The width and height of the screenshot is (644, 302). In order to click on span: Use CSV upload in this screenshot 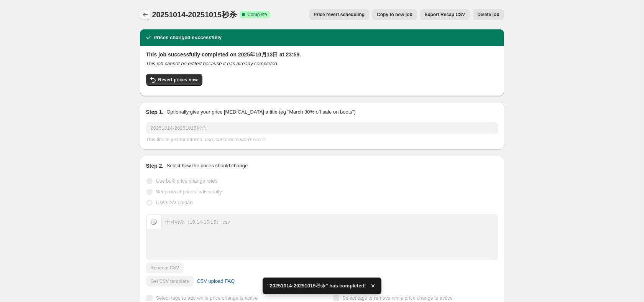, I will do `click(174, 202)`.